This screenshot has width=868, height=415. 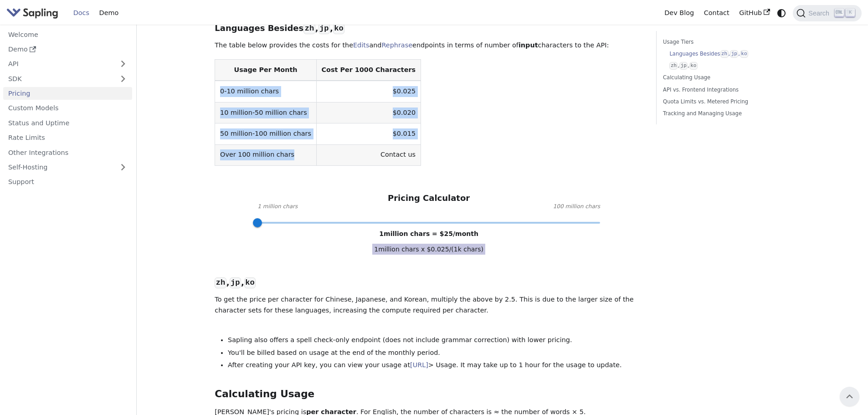 What do you see at coordinates (67, 122) in the screenshot?
I see `a: Status and Uptime` at bounding box center [67, 122].